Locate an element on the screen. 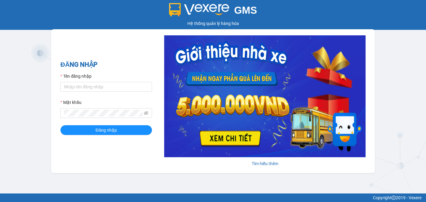  label: Mật khẩu is located at coordinates (71, 103).